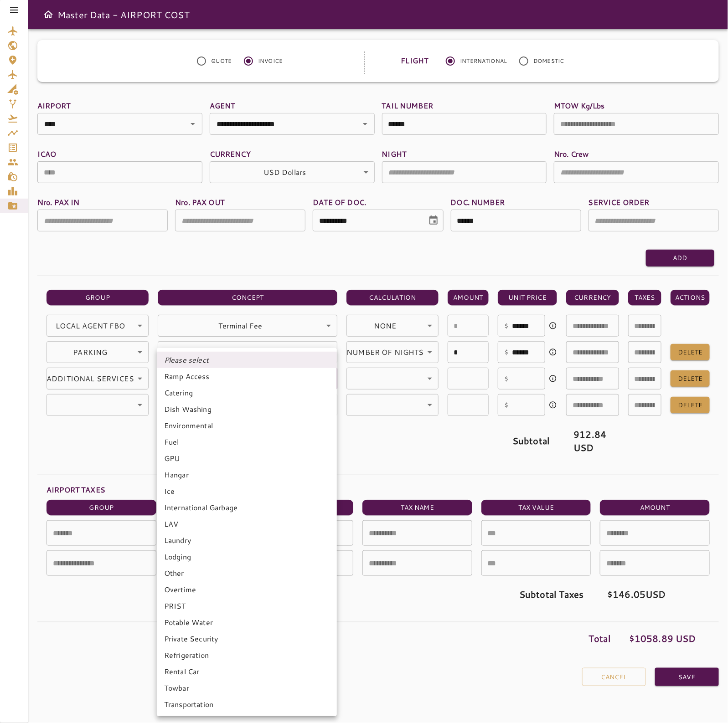 This screenshot has width=728, height=723. I want to click on li: Ramp Access, so click(246, 377).